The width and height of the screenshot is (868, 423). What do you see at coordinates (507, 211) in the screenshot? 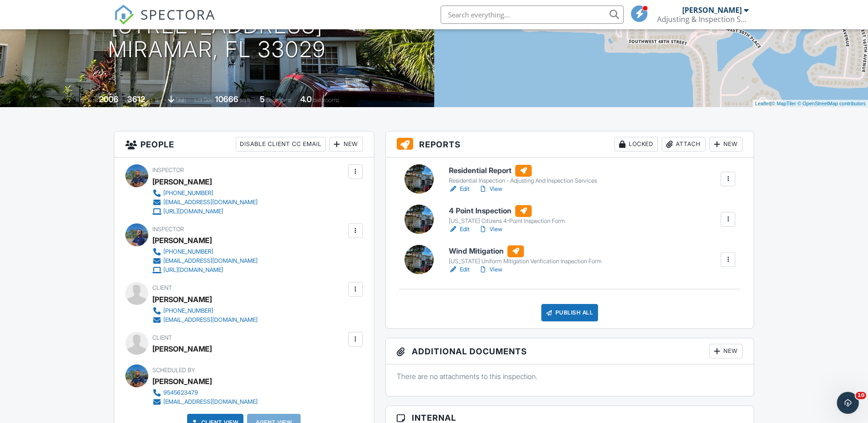
I see `h6: 4 Point Inspection` at bounding box center [507, 211].